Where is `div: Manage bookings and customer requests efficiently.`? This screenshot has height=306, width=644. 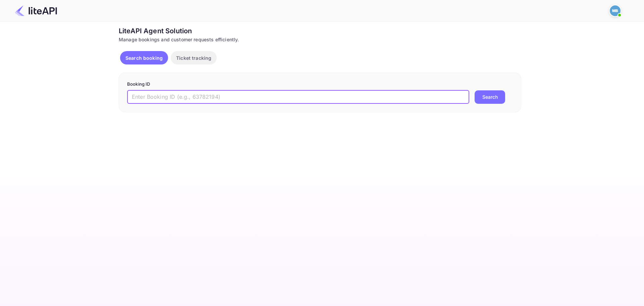 div: Manage bookings and customer requests efficiently. is located at coordinates (320, 39).